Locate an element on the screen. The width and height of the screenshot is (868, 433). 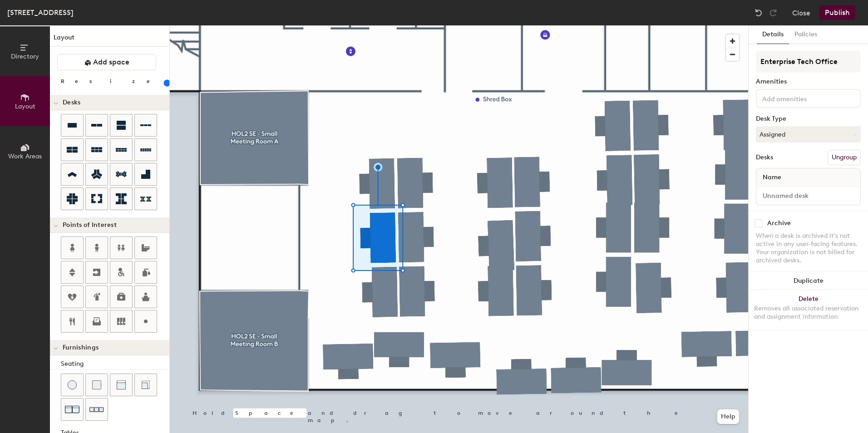
div: Desk Type is located at coordinates (808, 119).